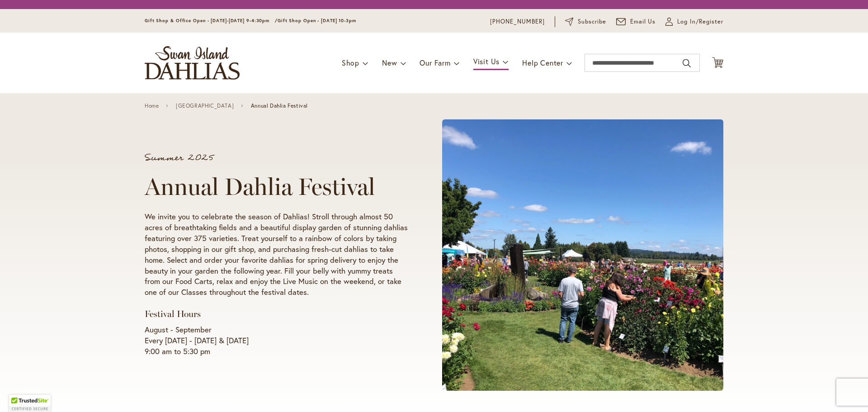  I want to click on span: Email Us, so click(643, 22).